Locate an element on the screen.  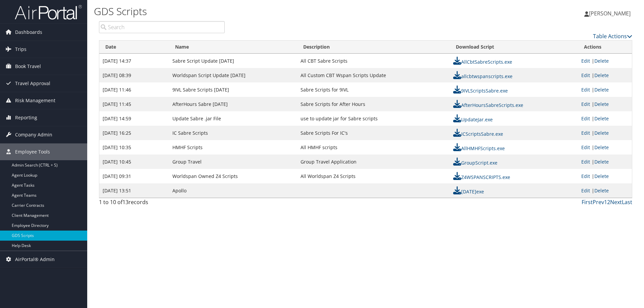
td: Sabre Scripts For IC's is located at coordinates (373, 133).